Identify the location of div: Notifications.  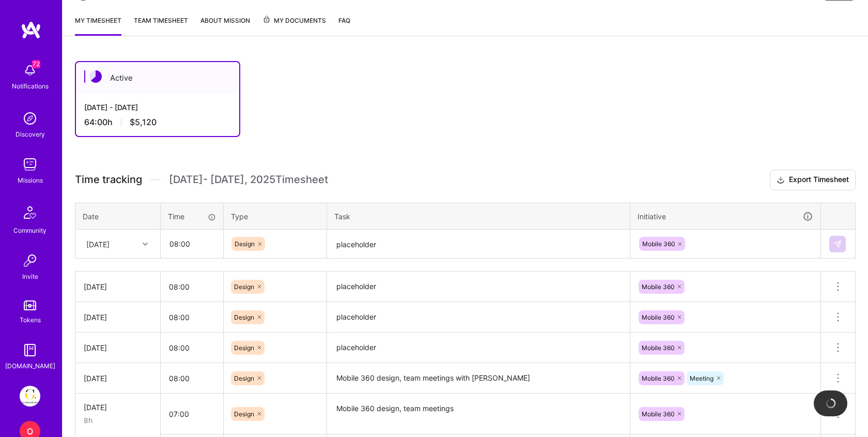
(30, 86).